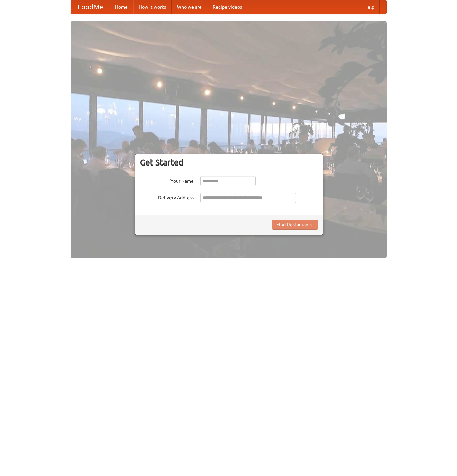 This screenshot has height=476, width=457. What do you see at coordinates (229, 162) in the screenshot?
I see `h3: Get Started` at bounding box center [229, 162].